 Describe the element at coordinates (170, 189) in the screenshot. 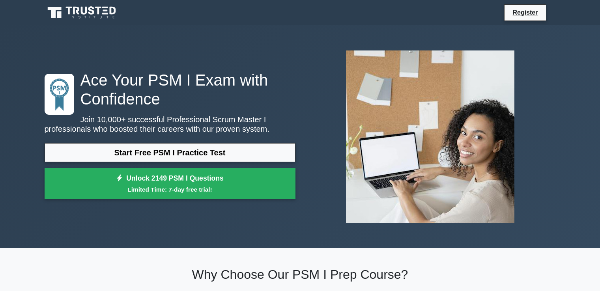

I see `small: Limited Time: 7-day free trial!` at that location.